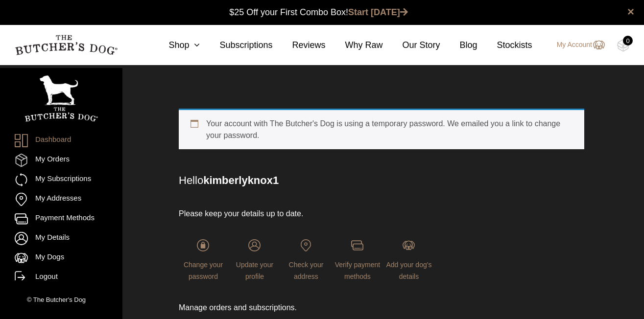  What do you see at coordinates (61, 160) in the screenshot?
I see `a: My Orders` at bounding box center [61, 160].